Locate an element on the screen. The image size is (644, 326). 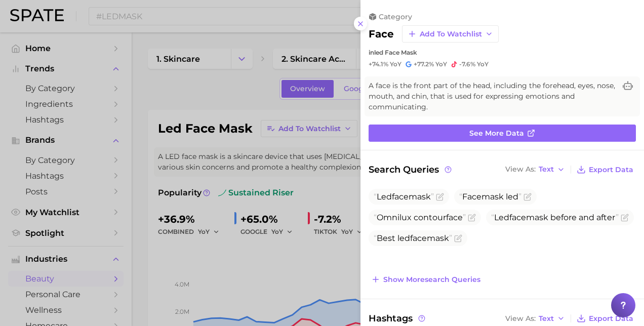
span: Show more search queries is located at coordinates (431, 279).